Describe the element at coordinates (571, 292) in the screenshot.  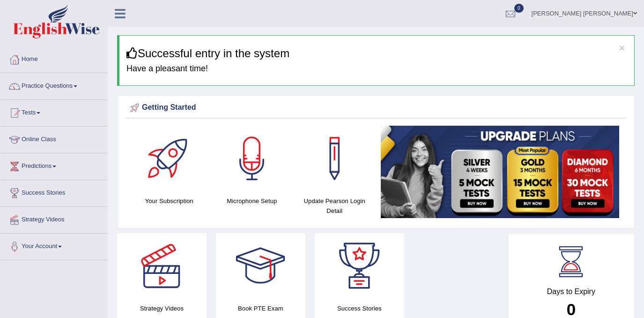
I see `h4: Days to Expiry` at that location.